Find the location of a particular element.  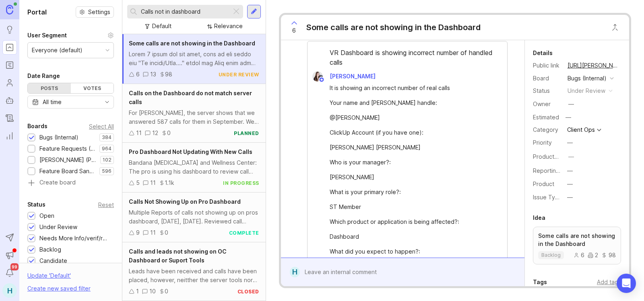

span: Settings is located at coordinates (99, 12).